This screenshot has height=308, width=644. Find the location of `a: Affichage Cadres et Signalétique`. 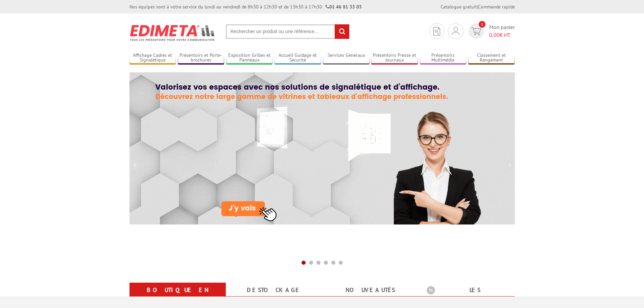

a: Affichage Cadres et Signalétique is located at coordinates (152, 58).